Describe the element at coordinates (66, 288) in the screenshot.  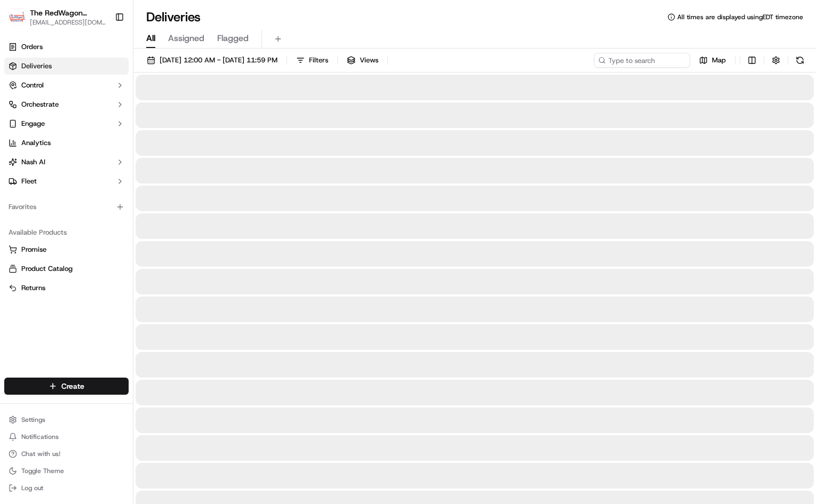
I see `a: Returns` at that location.